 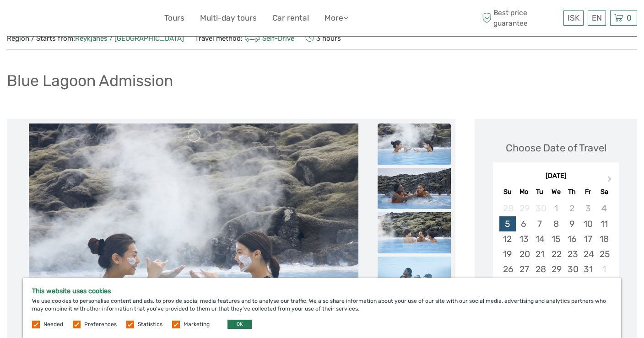 I want to click on div: Choose Monday, October 20th, 2025, so click(x=524, y=254).